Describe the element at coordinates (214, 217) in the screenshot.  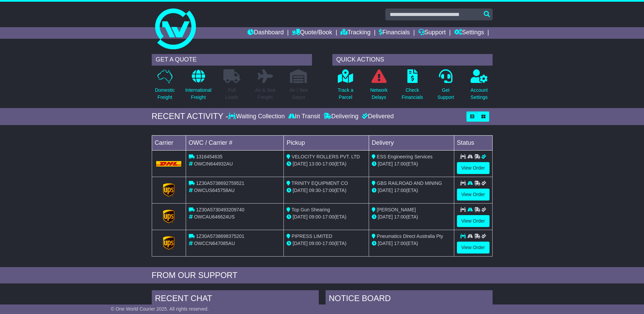
I see `span: OWCAU646624US` at that location.